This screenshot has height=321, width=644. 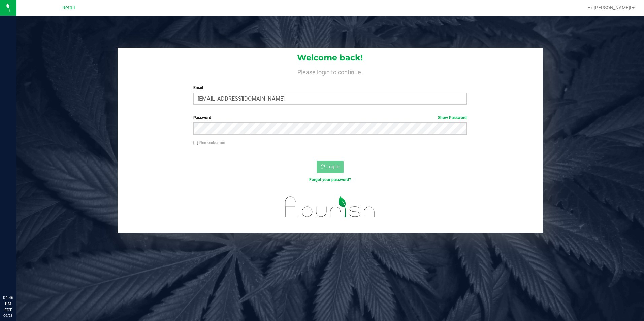 What do you see at coordinates (453, 118) in the screenshot?
I see `a: Show Password` at bounding box center [453, 118].